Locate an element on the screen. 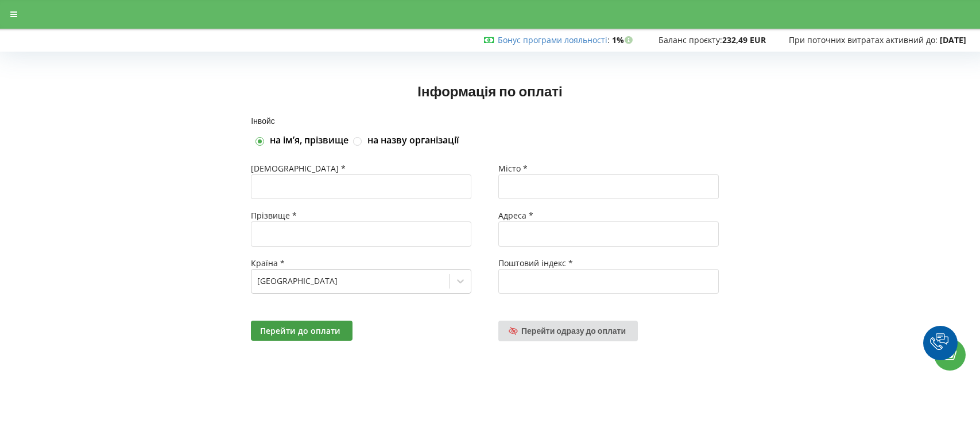 The height and width of the screenshot is (448, 980). span: При поточних витратах активний до: is located at coordinates (862, 40).